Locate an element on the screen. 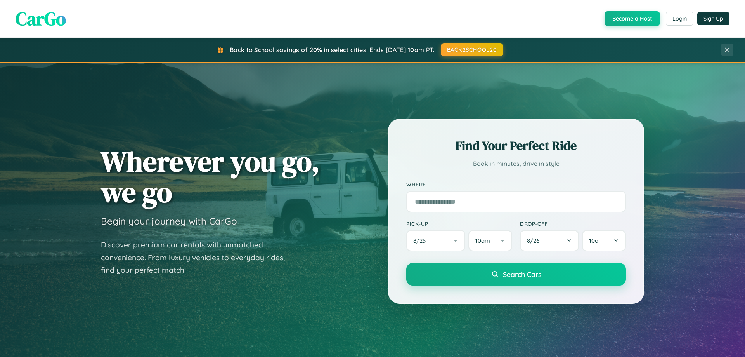 This screenshot has height=357, width=745. button: Sign Up is located at coordinates (713, 19).